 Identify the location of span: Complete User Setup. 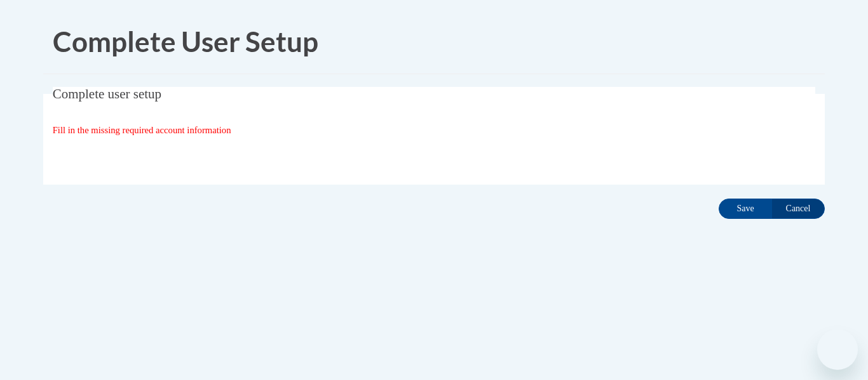
(185, 41).